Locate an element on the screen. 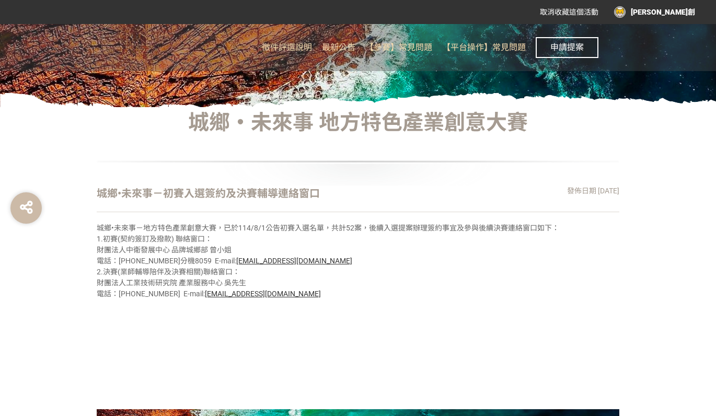 The image size is (716, 416). span: 取消收藏這個活動 is located at coordinates (570, 12).